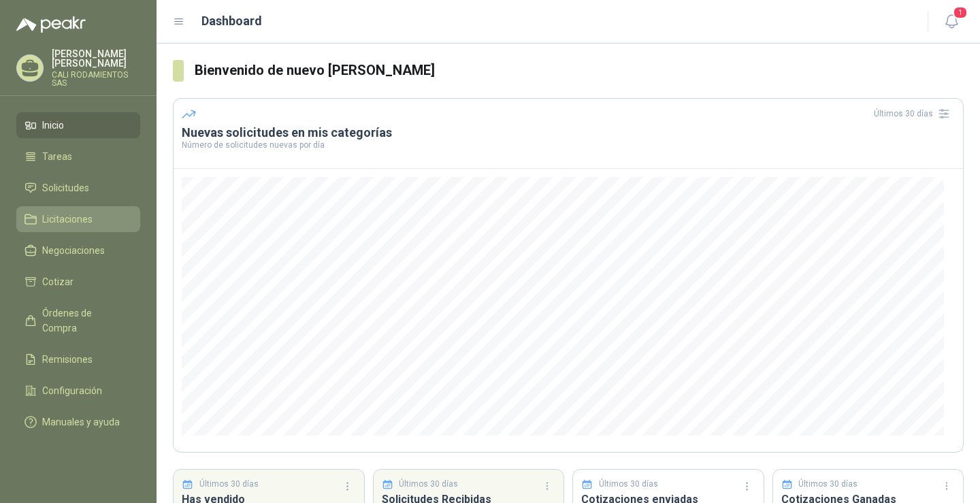 This screenshot has width=980, height=503. Describe the element at coordinates (78, 422) in the screenshot. I see `a: Manuales y ayuda` at that location.